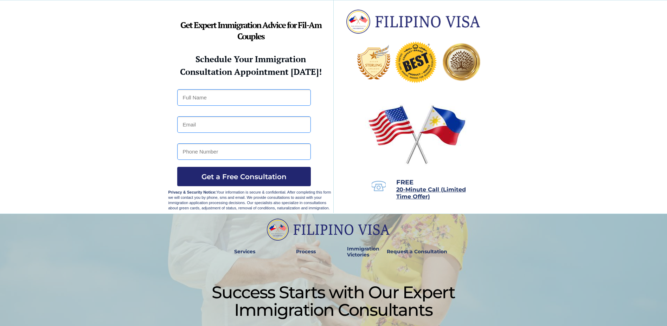 The height and width of the screenshot is (326, 667). Describe the element at coordinates (417, 252) in the screenshot. I see `strong: Request a Consultation` at that location.